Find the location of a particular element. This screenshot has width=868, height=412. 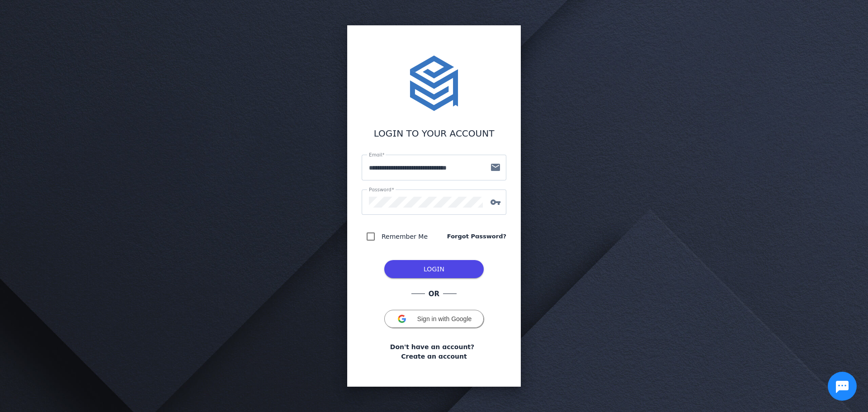

a: Create an account is located at coordinates (434, 356).